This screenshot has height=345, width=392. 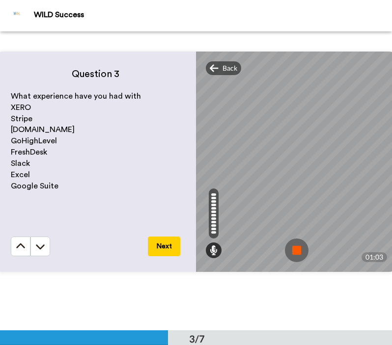 I want to click on img: ic_record_stop.svg, so click(x=297, y=250).